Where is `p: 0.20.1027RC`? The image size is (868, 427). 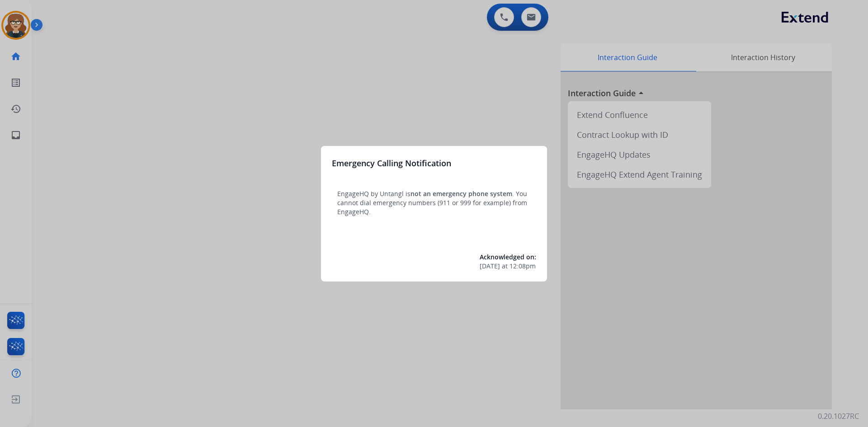
p: 0.20.1027RC is located at coordinates (838, 416).